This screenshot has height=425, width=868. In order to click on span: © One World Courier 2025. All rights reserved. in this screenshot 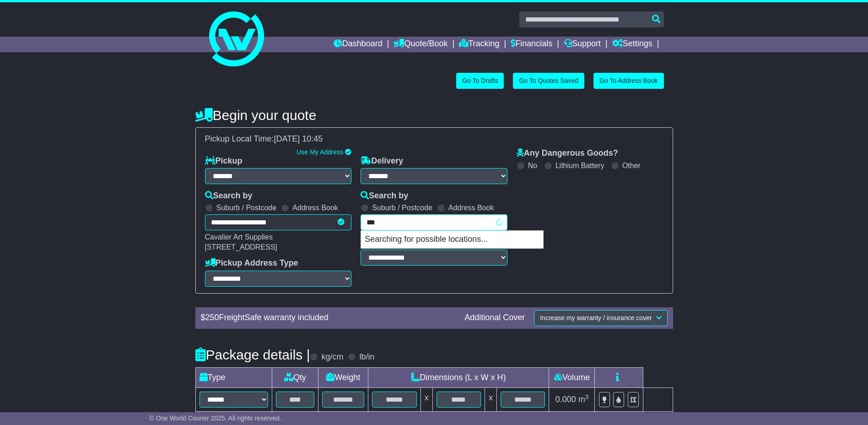, I will do `click(215, 418)`.